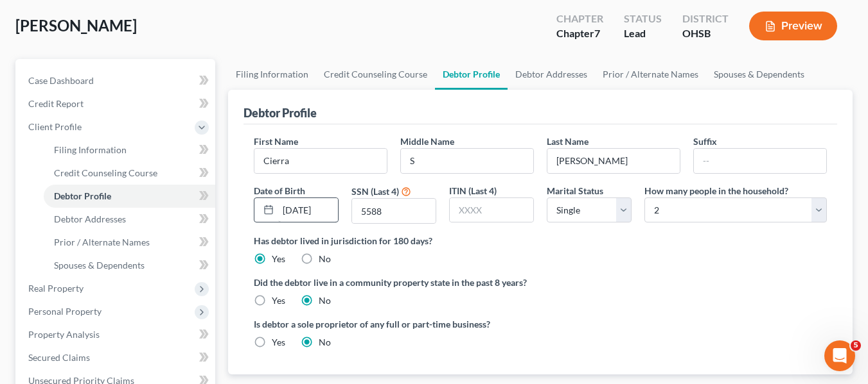 The height and width of the screenshot is (384, 868). Describe the element at coordinates (280, 191) in the screenshot. I see `label: Date of Birth` at that location.